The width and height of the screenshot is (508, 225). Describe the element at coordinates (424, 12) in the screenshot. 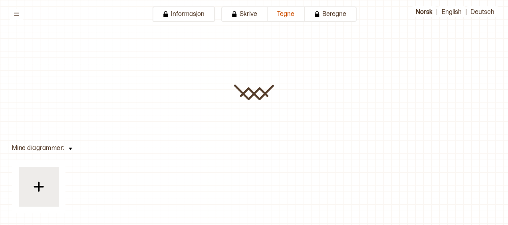

I see `button: Norsk` at that location.